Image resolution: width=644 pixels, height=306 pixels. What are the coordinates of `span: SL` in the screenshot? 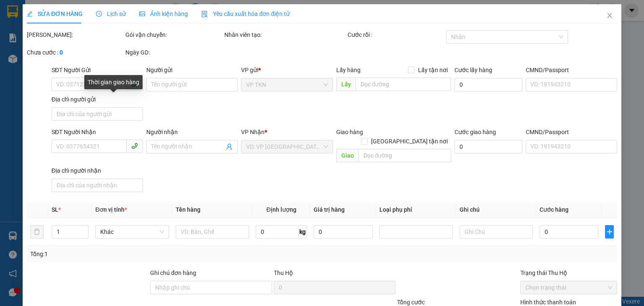 It's located at (55, 210).